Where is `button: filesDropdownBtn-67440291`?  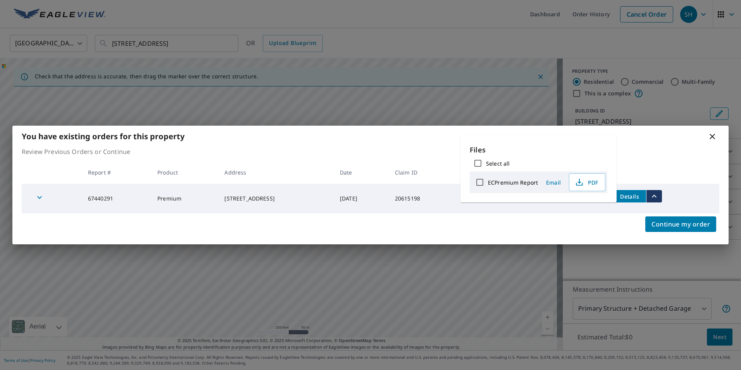
button: filesDropdownBtn-67440291 is located at coordinates (654, 196).